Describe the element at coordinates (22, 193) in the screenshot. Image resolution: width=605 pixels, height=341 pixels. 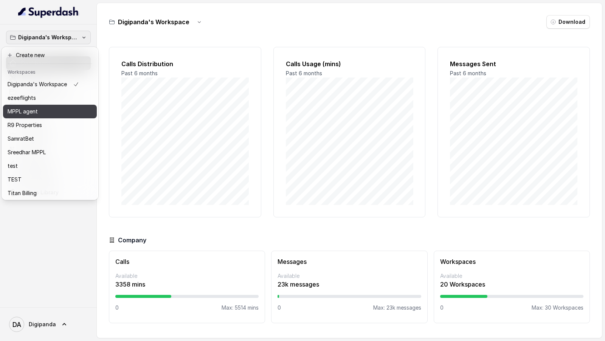
I see `p: Titan Billing` at that location.